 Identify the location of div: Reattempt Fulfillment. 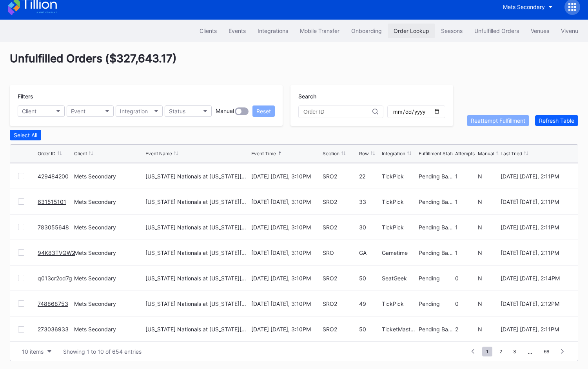
(498, 120).